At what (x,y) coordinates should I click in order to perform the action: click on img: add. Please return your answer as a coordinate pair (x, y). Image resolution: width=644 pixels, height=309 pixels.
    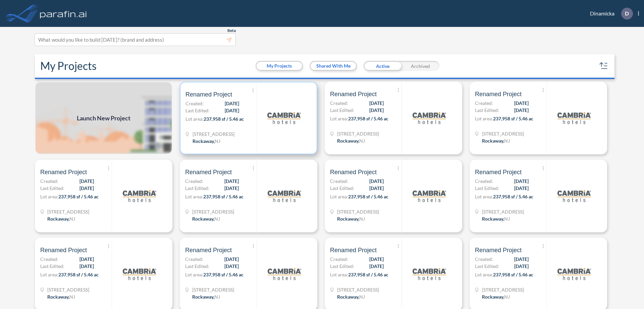
    Looking at the image, I should click on (104, 118).